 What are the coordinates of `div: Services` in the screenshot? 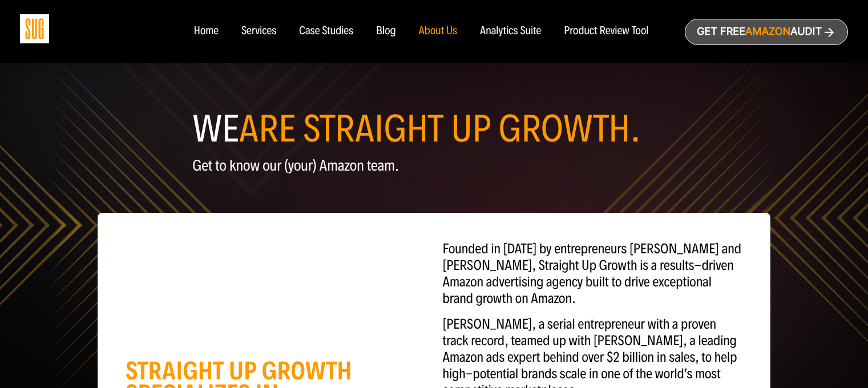 It's located at (258, 32).